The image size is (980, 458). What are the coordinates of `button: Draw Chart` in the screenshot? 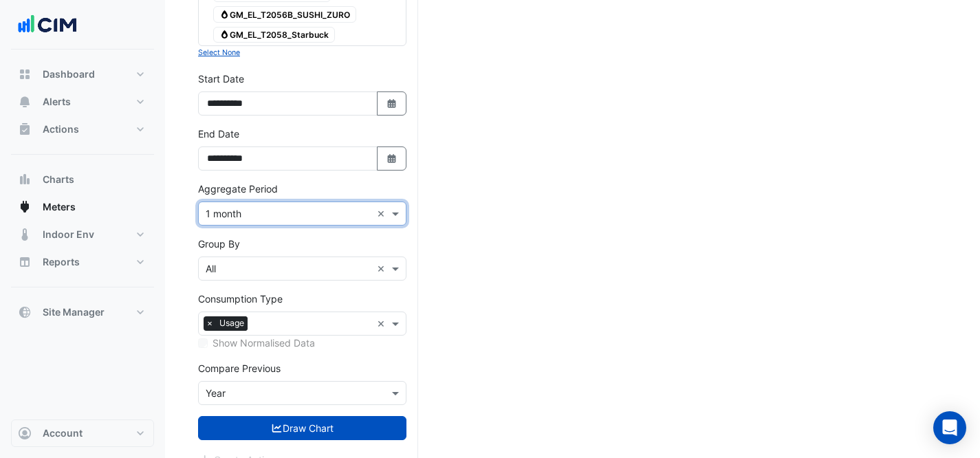 It's located at (302, 427).